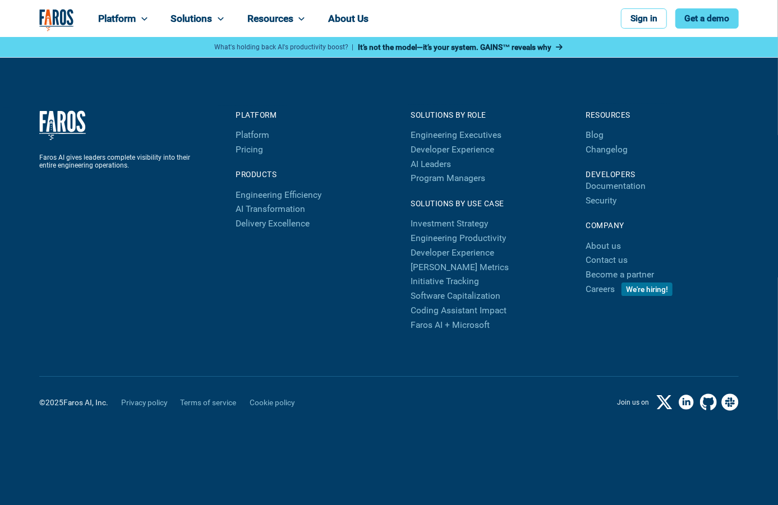 The image size is (778, 505). I want to click on span: 2025, so click(54, 403).